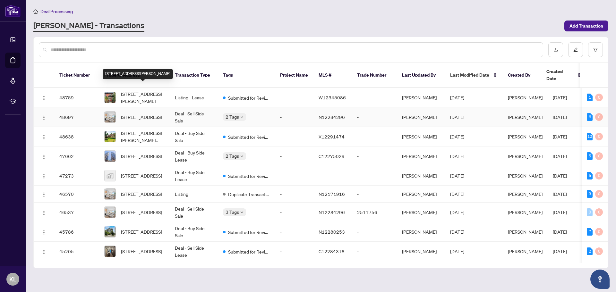 The width and height of the screenshot is (616, 292). I want to click on td: Listing, so click(194, 194).